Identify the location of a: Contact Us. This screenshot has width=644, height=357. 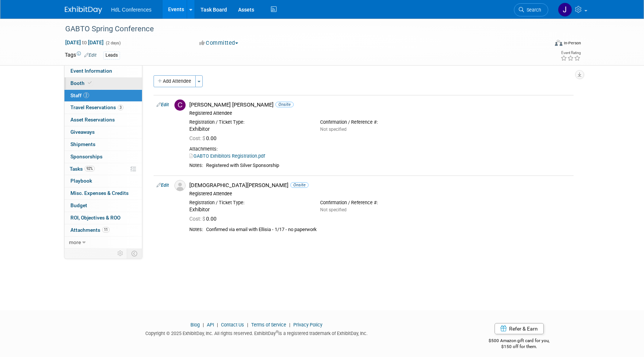
(232, 325).